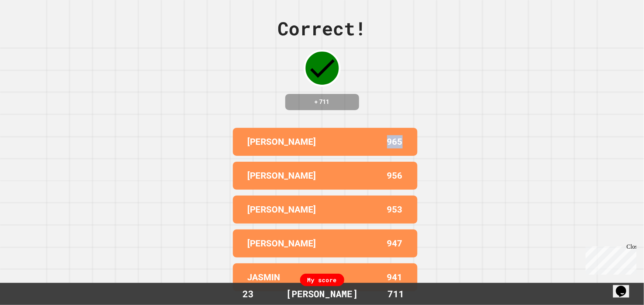 The width and height of the screenshot is (644, 305). Describe the element at coordinates (395, 176) in the screenshot. I see `p: 956` at that location.